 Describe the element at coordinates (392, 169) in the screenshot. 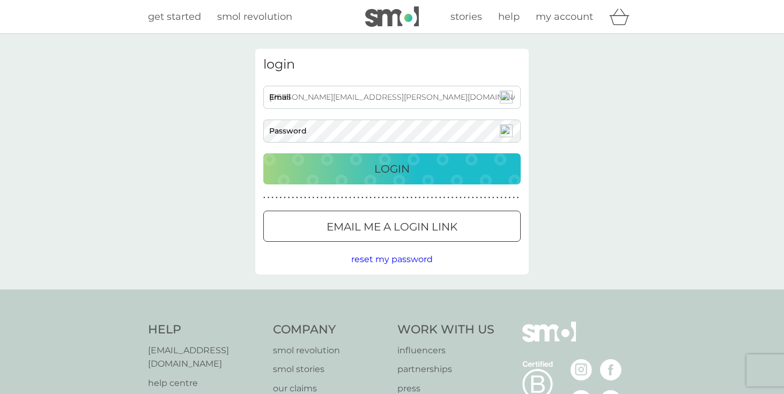

I see `p: Login` at that location.